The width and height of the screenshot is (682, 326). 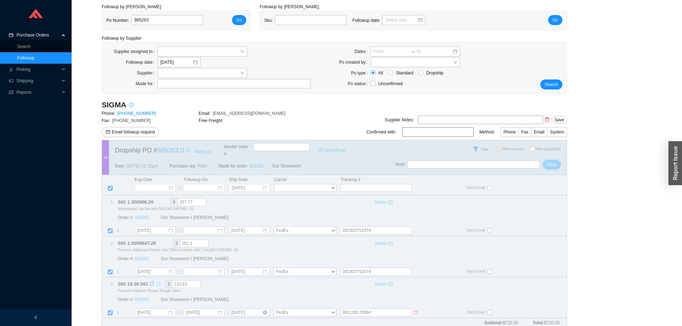 I want to click on div: Supplier Notes:, so click(x=400, y=120).